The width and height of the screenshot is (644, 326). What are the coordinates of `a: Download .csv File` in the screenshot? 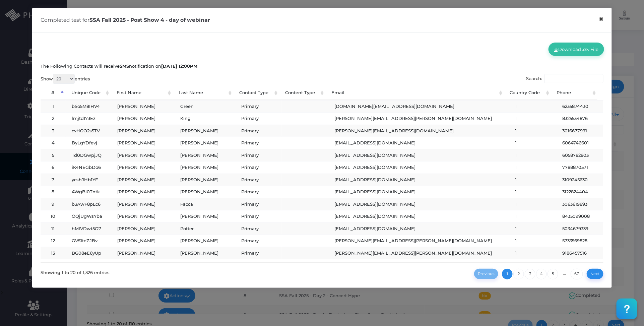 It's located at (577, 49).